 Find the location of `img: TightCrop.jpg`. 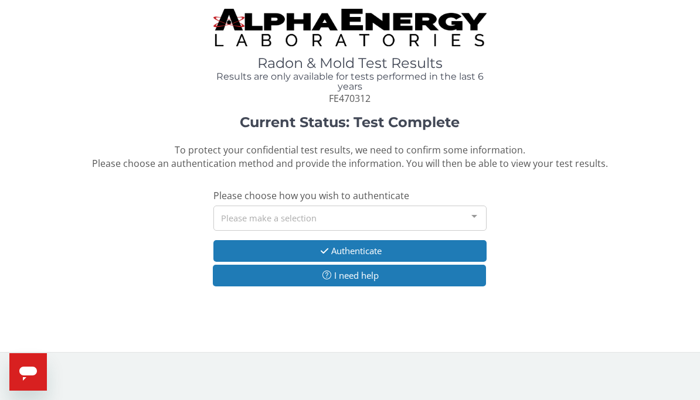

img: TightCrop.jpg is located at coordinates (350, 28).